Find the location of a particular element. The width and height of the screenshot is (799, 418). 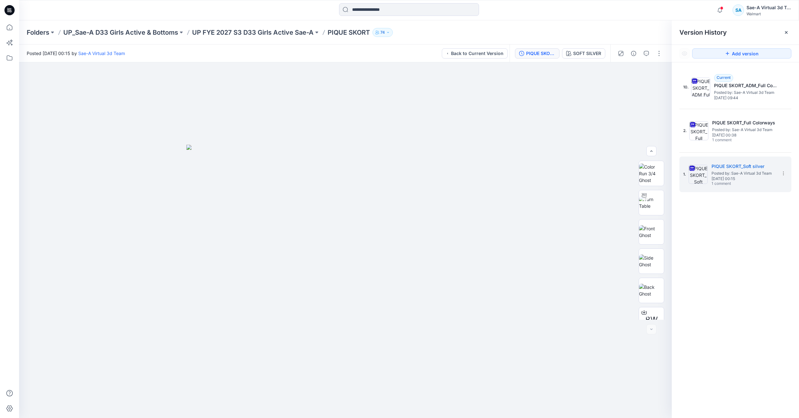

img: Turn Table is located at coordinates (652, 203).